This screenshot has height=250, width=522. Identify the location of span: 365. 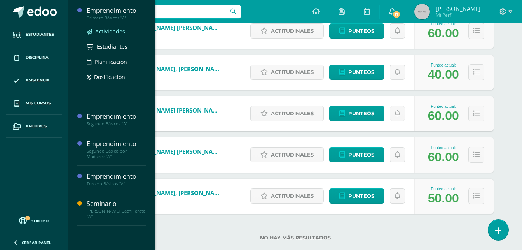
(176, 158).